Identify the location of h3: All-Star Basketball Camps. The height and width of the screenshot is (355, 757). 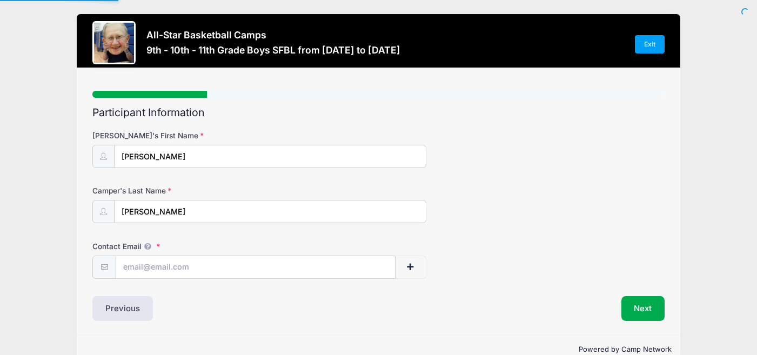
(273, 35).